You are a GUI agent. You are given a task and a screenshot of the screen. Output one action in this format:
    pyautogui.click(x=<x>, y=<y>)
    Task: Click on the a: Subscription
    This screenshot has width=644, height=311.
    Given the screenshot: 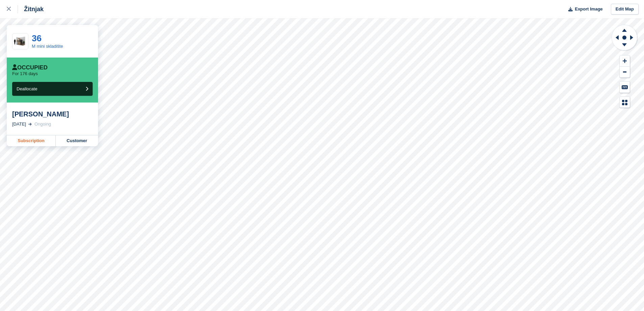 What is the action you would take?
    pyautogui.click(x=31, y=140)
    